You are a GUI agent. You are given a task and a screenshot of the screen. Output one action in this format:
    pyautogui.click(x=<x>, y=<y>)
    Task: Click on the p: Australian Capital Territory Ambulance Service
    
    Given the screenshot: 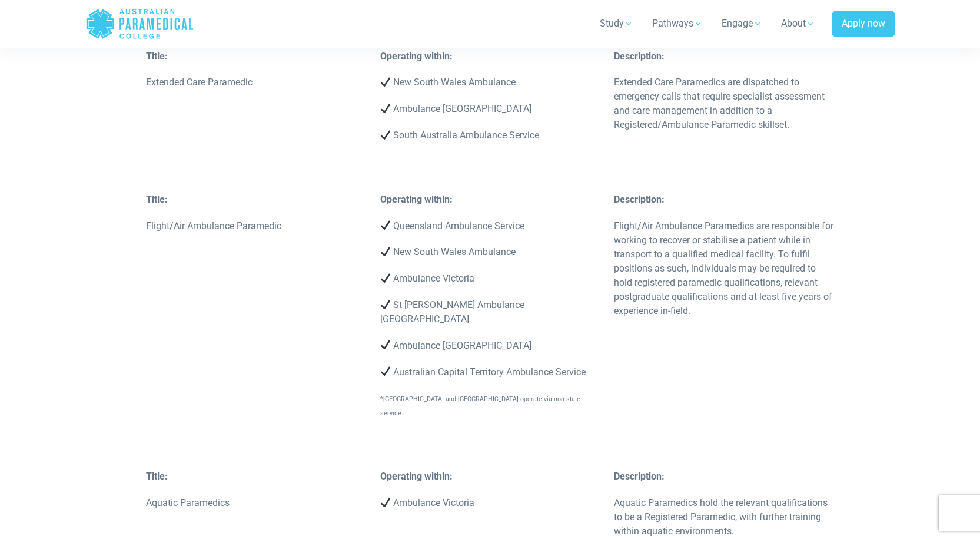 What is the action you would take?
    pyautogui.click(x=490, y=372)
    